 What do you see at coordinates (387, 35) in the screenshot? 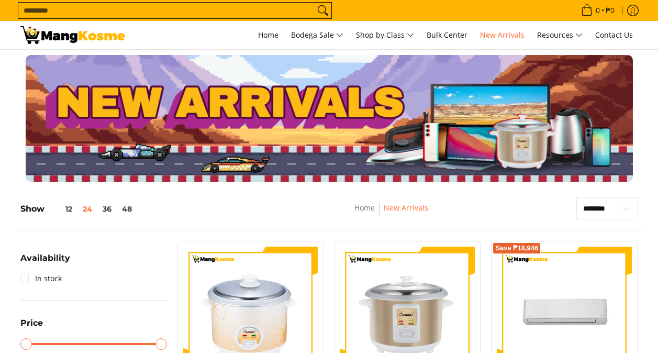
I see `nav: Main Menu` at bounding box center [387, 35].